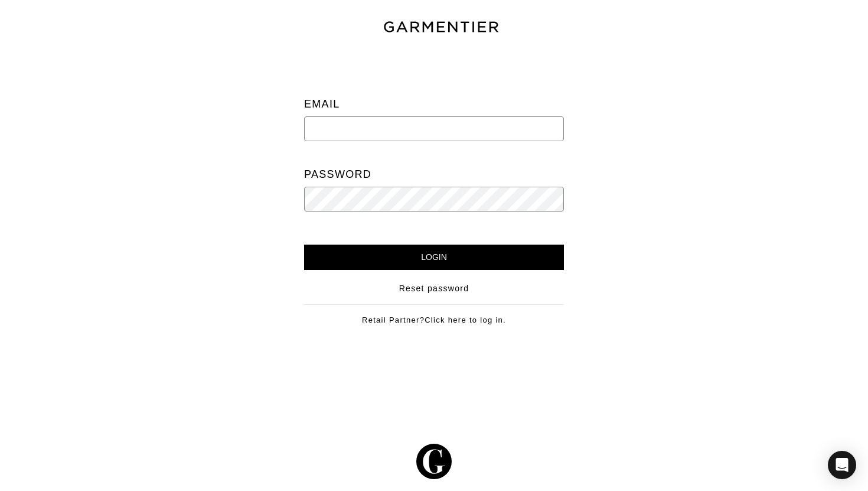  I want to click on input: Login, so click(434, 257).